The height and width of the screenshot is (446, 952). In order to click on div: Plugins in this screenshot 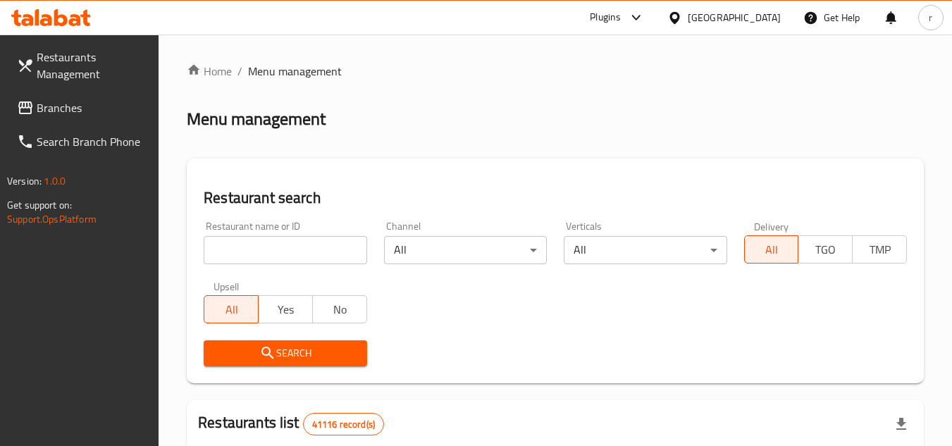, I will do `click(605, 18)`.